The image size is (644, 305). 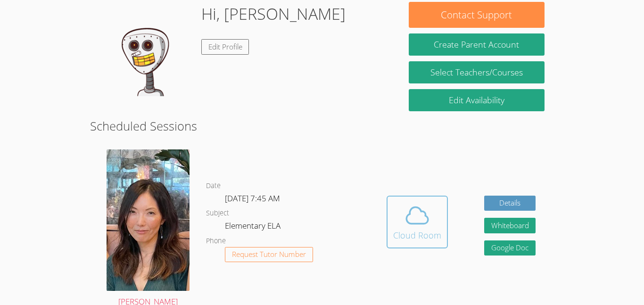 I want to click on a: Select Teachers/Courses, so click(x=476, y=72).